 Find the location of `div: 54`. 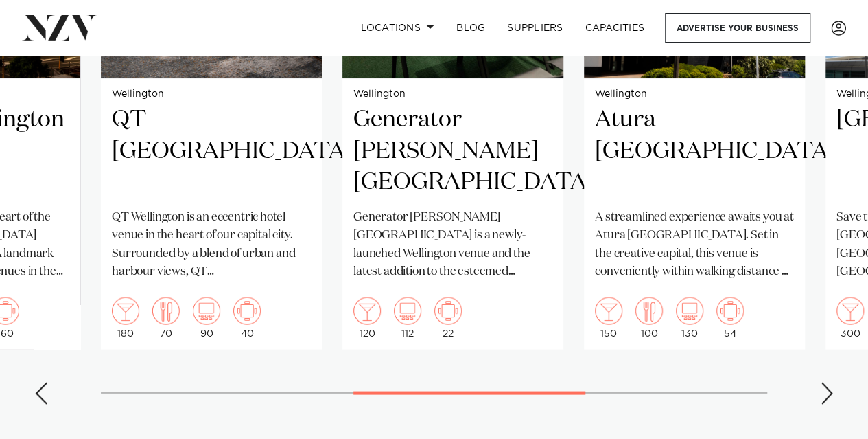

div: 54 is located at coordinates (730, 317).